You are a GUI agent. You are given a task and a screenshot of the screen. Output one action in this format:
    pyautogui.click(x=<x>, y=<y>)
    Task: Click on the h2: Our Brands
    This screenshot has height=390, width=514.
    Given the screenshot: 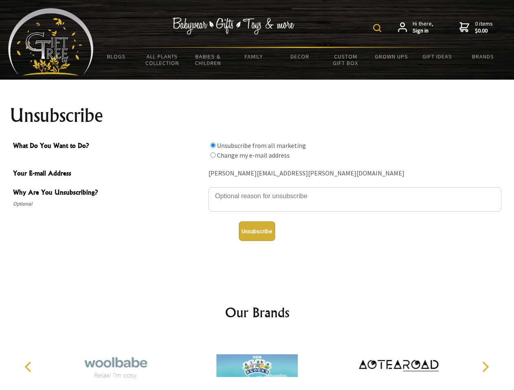 What is the action you would take?
    pyautogui.click(x=257, y=313)
    